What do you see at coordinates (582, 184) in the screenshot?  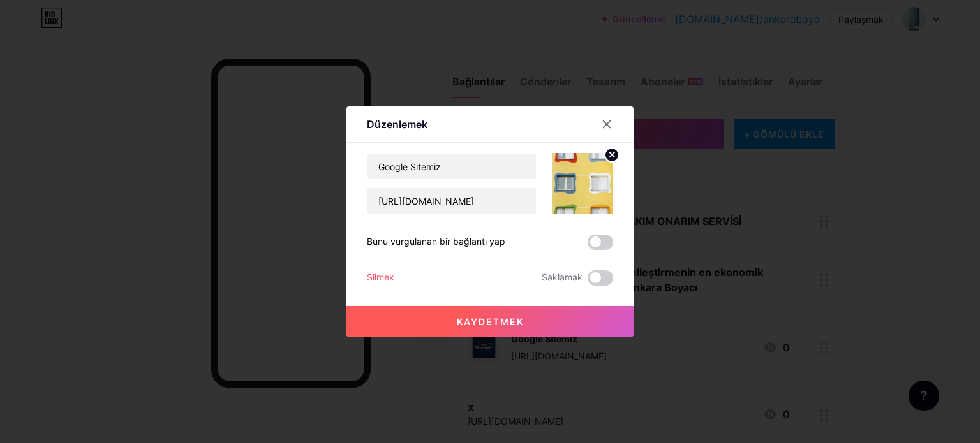 I see `img: bağlantı_küçük_resim` at bounding box center [582, 184].